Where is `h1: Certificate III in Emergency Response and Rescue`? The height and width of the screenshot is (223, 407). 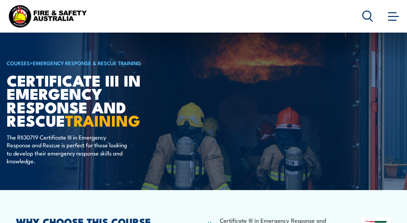 h1: Certificate III in Emergency Response and Rescue is located at coordinates (90, 100).